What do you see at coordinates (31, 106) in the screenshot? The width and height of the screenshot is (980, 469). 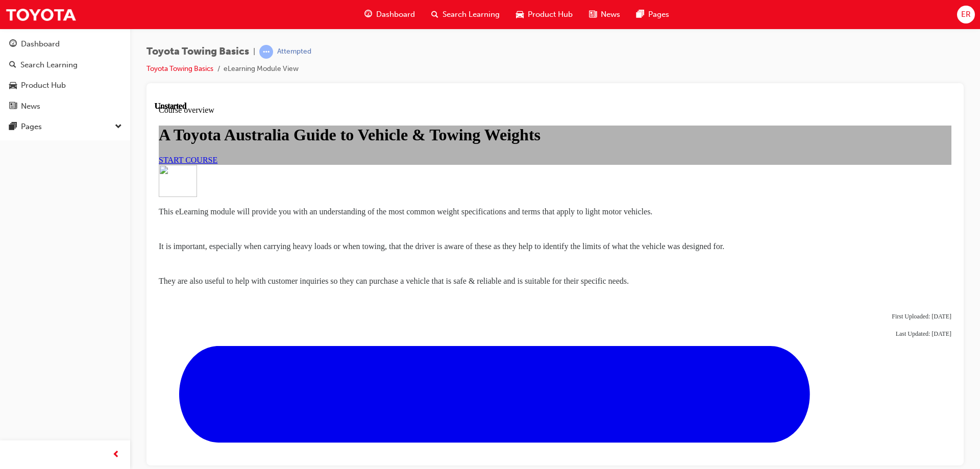 I see `div: News` at bounding box center [31, 106].